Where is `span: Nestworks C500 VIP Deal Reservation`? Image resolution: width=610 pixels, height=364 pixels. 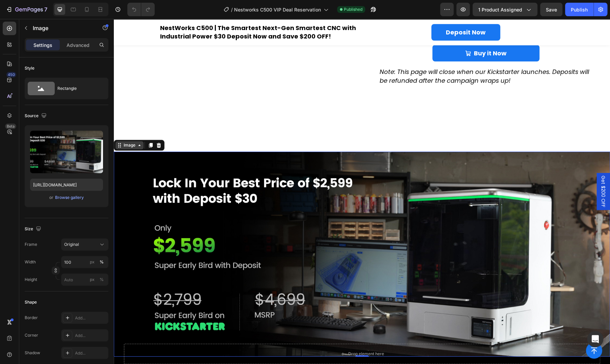
span: Nestworks C500 VIP Deal Reservation is located at coordinates (278, 9).